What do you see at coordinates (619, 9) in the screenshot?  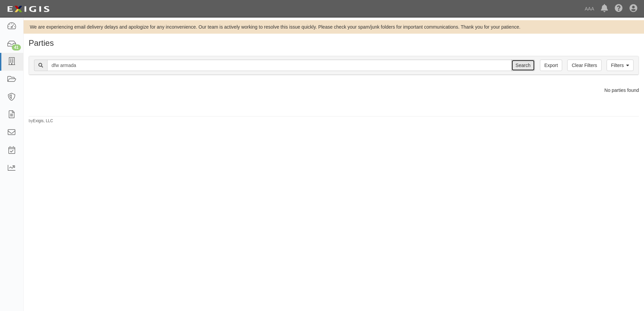 I see `i: Help Center - Complianz` at bounding box center [619, 9].